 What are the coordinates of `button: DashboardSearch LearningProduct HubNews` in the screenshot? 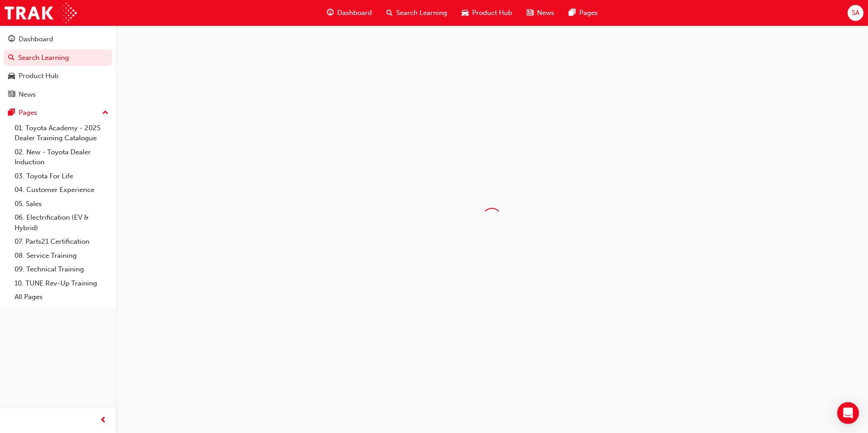 It's located at (58, 67).